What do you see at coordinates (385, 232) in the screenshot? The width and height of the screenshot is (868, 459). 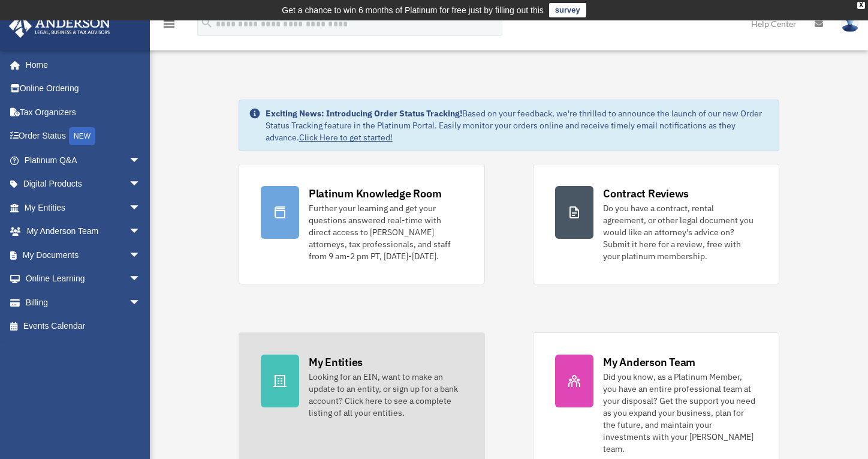 I see `div: Further your learning and get your questions answered real-time with direct access to [PERSON_NAM...` at bounding box center [385, 232].